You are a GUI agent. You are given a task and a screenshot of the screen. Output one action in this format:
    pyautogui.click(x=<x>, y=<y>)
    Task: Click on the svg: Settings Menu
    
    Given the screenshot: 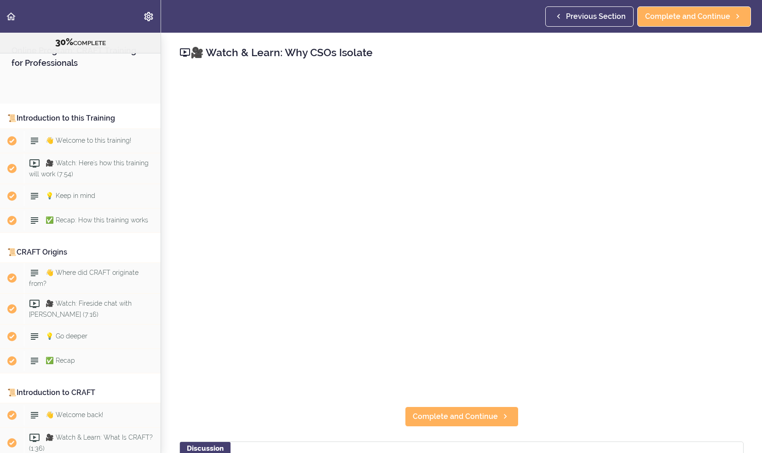 What is the action you would take?
    pyautogui.click(x=149, y=17)
    